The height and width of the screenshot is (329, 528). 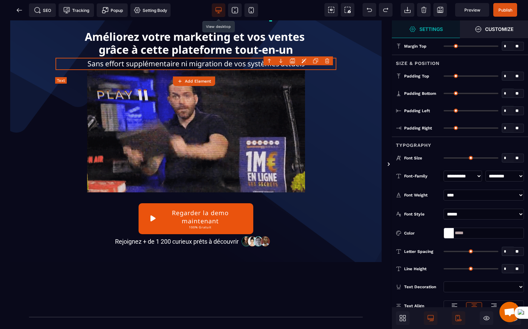 What do you see at coordinates (76, 10) in the screenshot?
I see `span: Tracking` at bounding box center [76, 10].